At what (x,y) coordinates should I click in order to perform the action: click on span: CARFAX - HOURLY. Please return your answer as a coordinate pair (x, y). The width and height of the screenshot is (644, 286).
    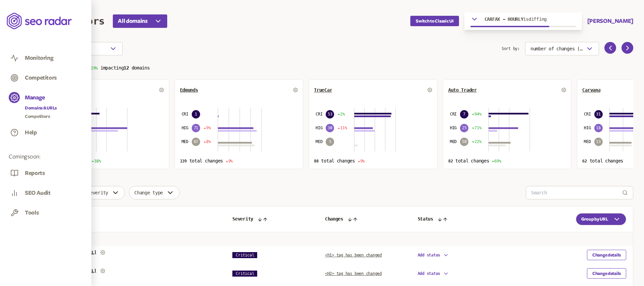
    Looking at the image, I should click on (504, 19).